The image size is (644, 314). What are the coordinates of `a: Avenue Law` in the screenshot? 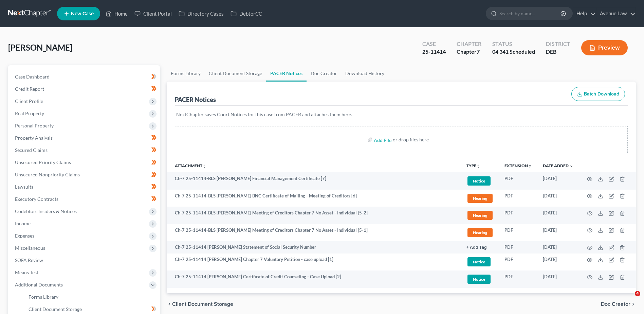 It's located at (616, 13).